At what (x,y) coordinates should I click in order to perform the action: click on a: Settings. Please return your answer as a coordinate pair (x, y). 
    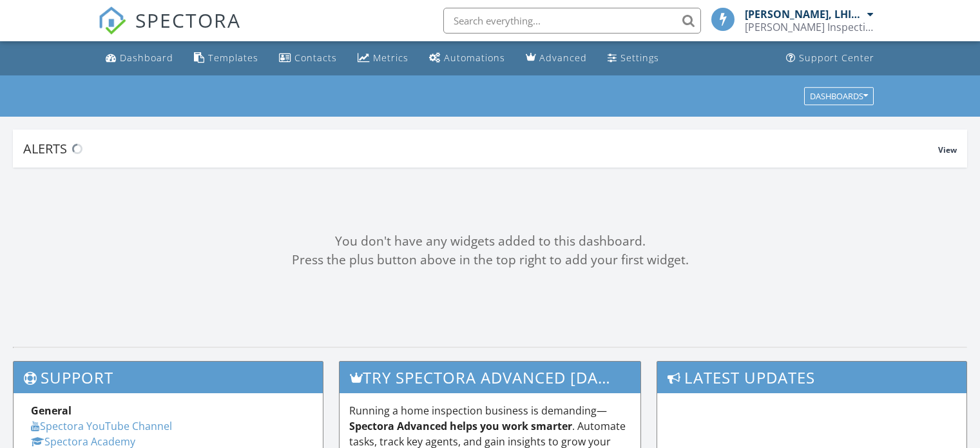
    Looking at the image, I should click on (634, 58).